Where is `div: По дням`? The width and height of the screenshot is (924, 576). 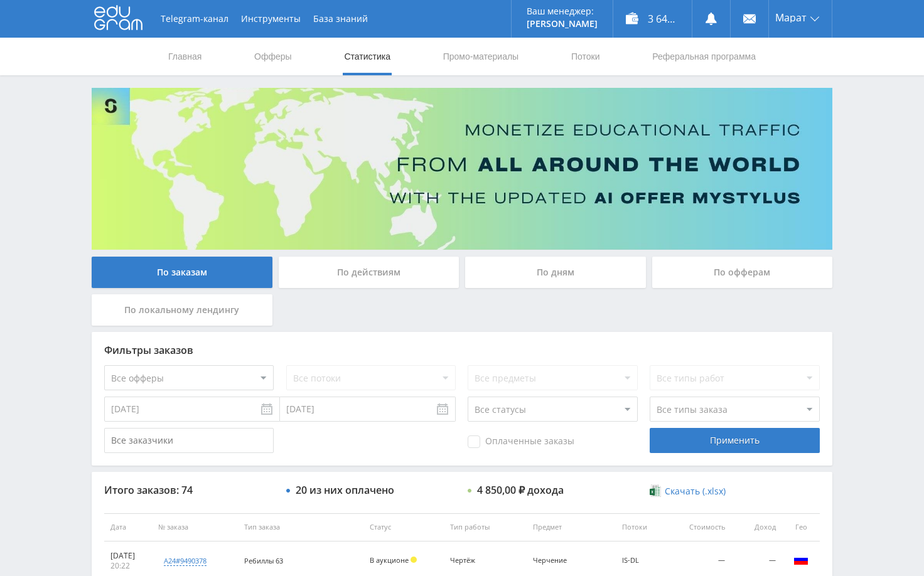
div: По дням is located at coordinates (556, 272).